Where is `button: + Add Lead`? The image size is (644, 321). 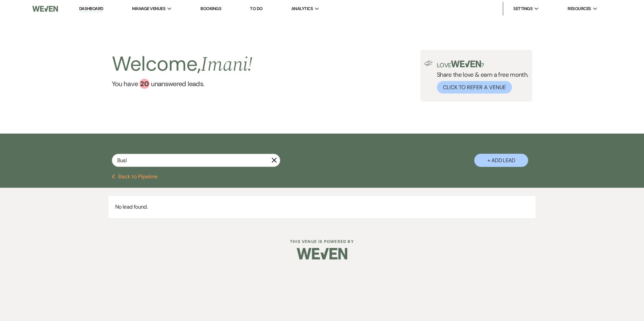
button: + Add Lead is located at coordinates (501, 160).